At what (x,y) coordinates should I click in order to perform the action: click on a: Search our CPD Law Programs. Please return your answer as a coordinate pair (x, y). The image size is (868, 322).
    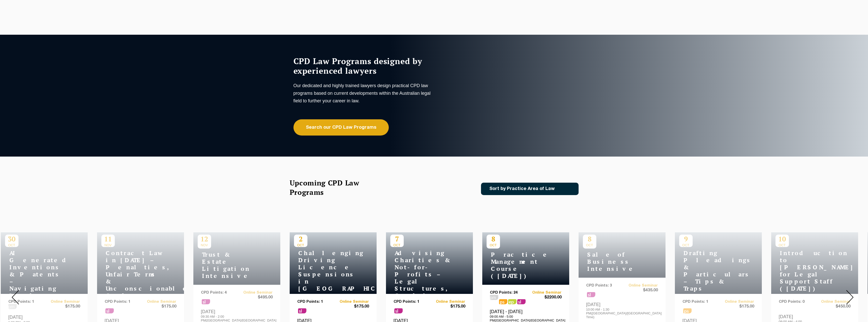
    Looking at the image, I should click on (341, 127).